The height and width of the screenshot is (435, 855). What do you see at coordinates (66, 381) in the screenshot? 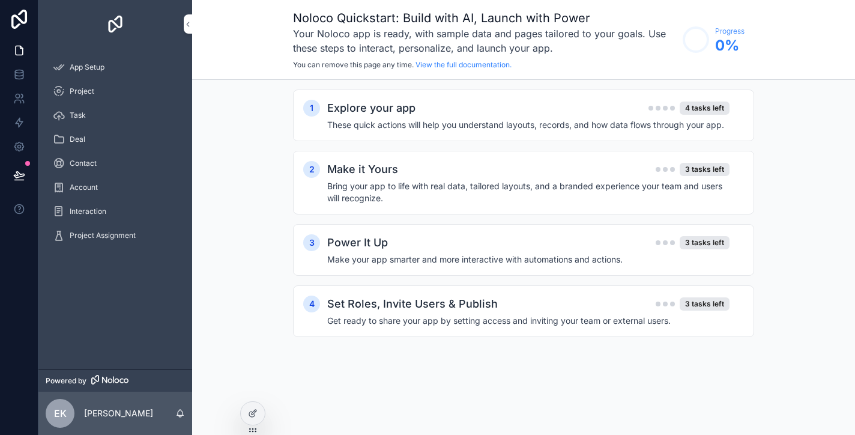
I see `span: Powered by` at bounding box center [66, 381].